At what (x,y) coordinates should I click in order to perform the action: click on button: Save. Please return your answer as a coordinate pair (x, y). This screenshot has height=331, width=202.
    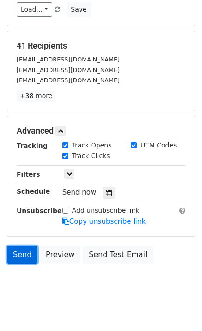
    Looking at the image, I should click on (79, 9).